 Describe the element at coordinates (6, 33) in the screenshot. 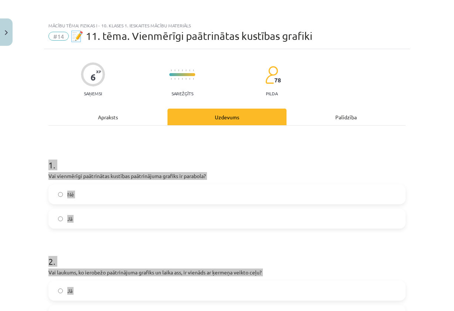

I see `img: icon-close-lesson-0947bae3869378f0d4975bcd49f059093ad1ed9edebbc8119c70593378902aed.svg` at that location.